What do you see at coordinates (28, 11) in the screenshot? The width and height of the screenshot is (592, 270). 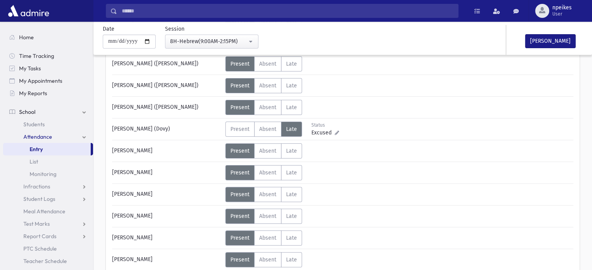 I see `img: AdmirePro` at bounding box center [28, 11].